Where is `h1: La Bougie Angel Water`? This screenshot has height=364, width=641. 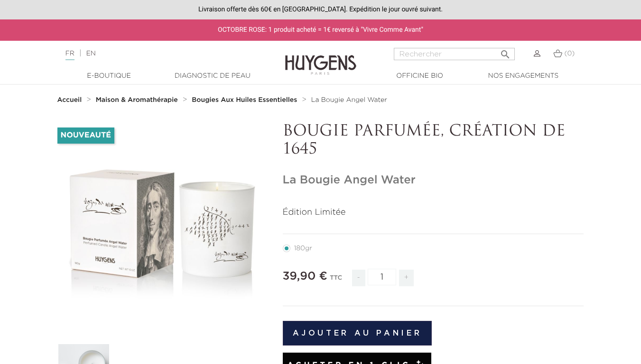 h1: La Bougie Angel Water is located at coordinates (433, 180).